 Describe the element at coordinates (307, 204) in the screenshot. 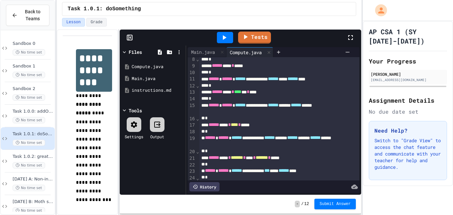

I see `span: 12` at that location.